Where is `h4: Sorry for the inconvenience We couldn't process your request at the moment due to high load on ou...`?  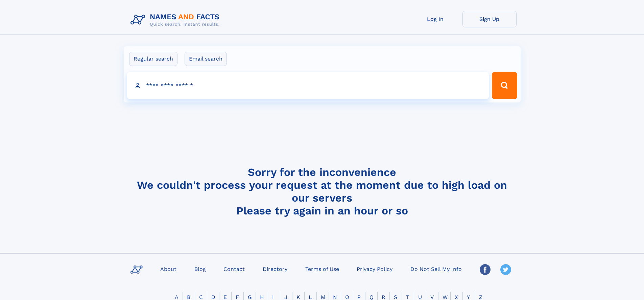 h4: Sorry for the inconvenience We couldn't process your request at the moment due to high load on ou... is located at coordinates (322, 192).